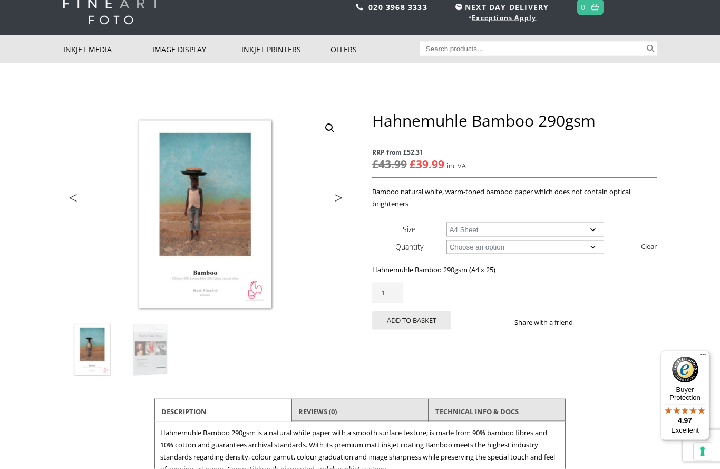  I want to click on span: 4.97, so click(685, 420).